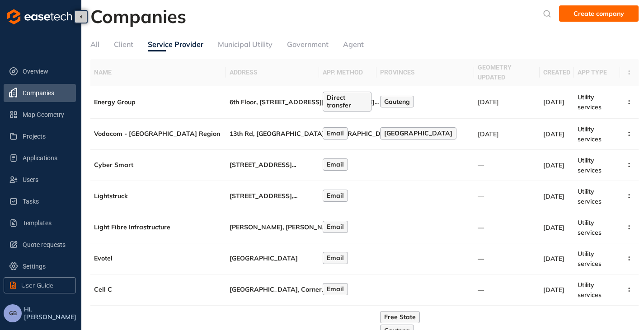 The height and width of the screenshot is (330, 644). I want to click on span: Direct transfer, so click(347, 101).